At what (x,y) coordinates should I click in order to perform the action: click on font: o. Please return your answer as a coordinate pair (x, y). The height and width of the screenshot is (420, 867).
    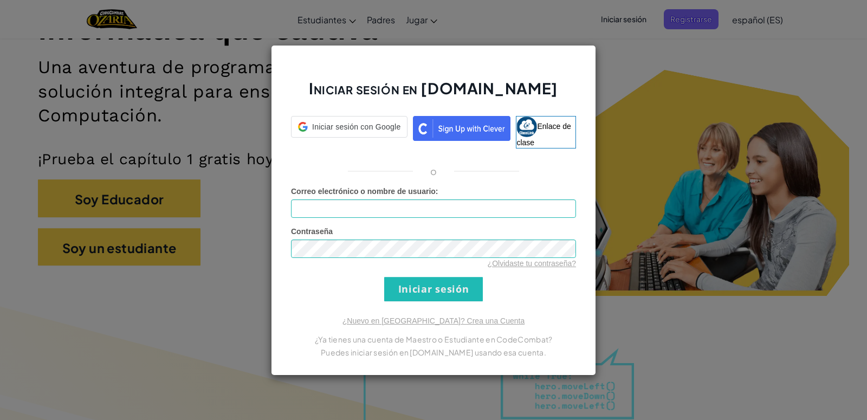
    Looking at the image, I should click on (433, 171).